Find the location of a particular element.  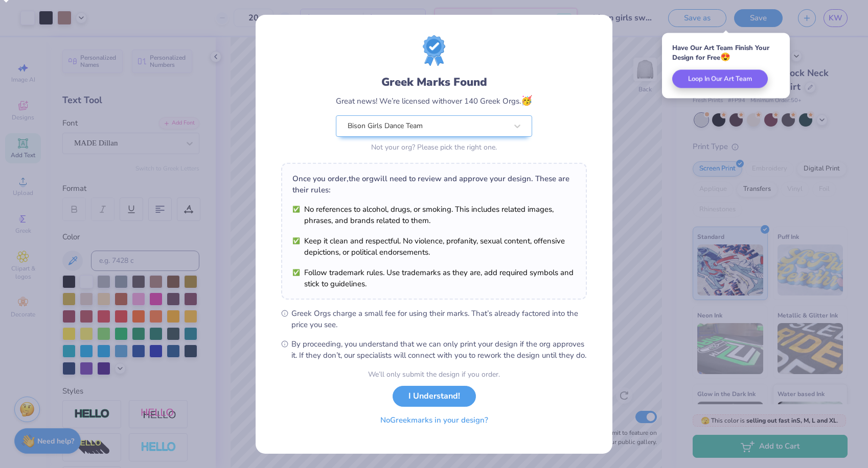

button: NoGreekmarks in your design? is located at coordinates (434, 420).